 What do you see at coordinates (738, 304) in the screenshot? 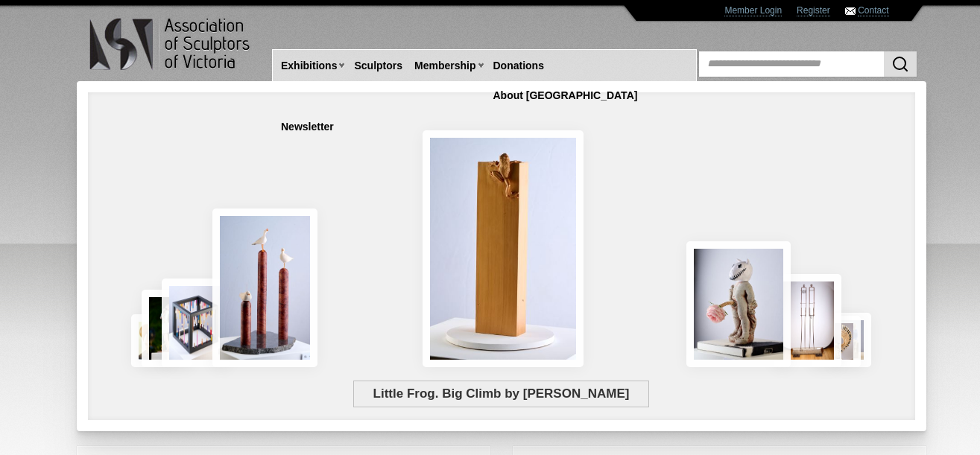
I see `img: Let There Be Light` at bounding box center [738, 304].